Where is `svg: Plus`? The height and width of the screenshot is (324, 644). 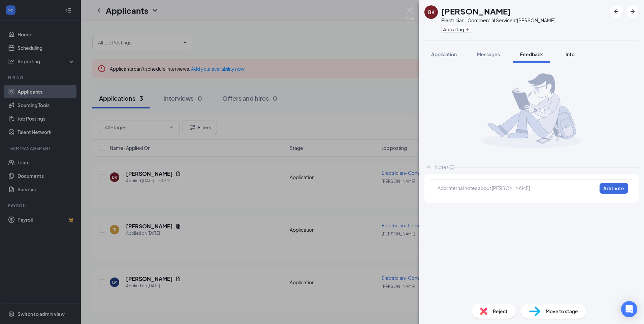 svg: Plus is located at coordinates (467, 29).